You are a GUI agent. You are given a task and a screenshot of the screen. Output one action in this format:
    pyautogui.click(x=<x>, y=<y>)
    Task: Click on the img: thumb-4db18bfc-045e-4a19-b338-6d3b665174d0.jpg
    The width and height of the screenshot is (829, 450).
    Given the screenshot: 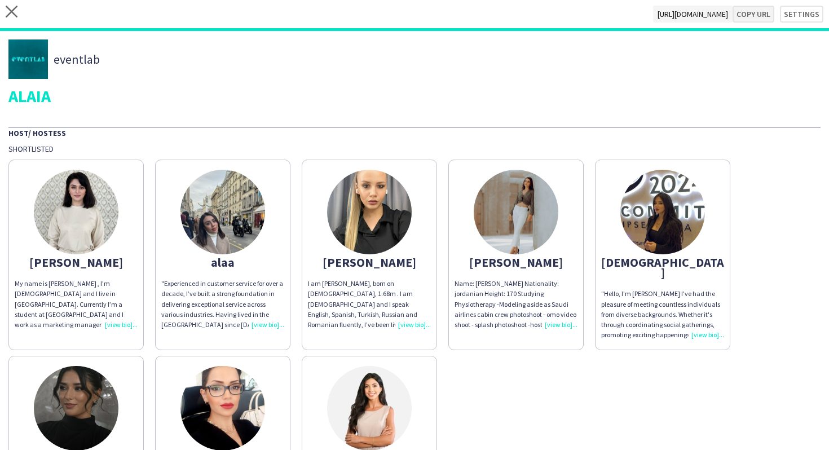 What is the action you would take?
    pyautogui.click(x=223, y=212)
    